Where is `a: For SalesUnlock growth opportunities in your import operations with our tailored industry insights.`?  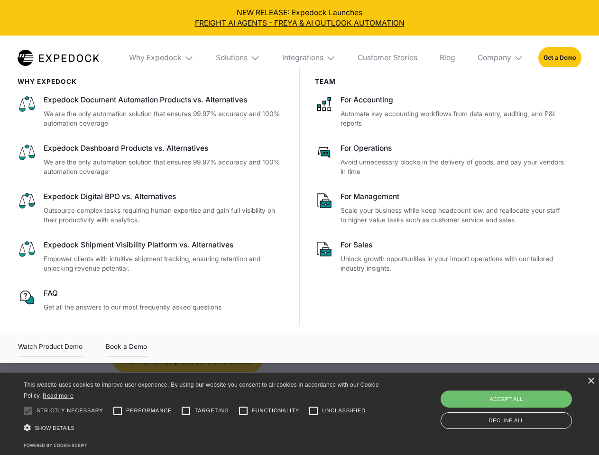
a: For SalesUnlock growth opportunities in your import operations with our tailored industry insights. is located at coordinates (441, 257).